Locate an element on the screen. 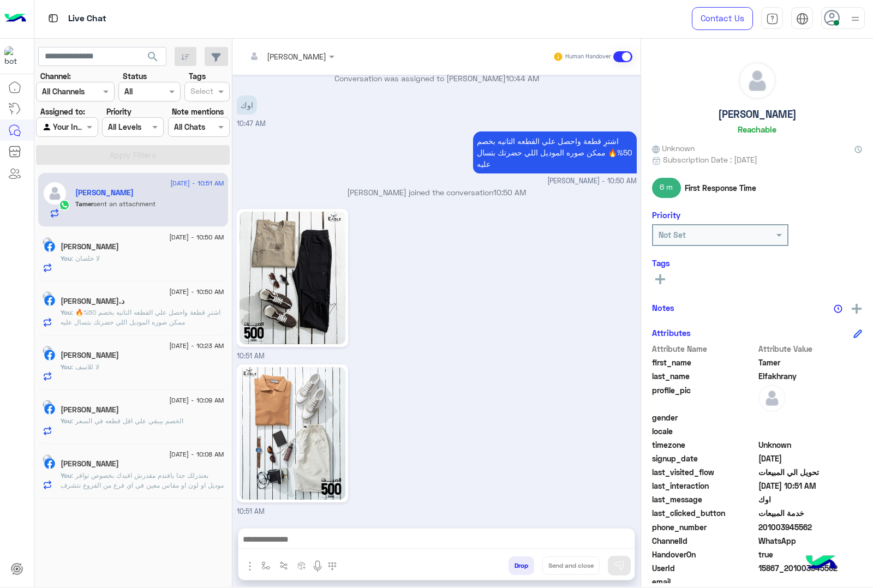 Image resolution: width=873 pixels, height=588 pixels. button: Send and close is located at coordinates (570, 565).